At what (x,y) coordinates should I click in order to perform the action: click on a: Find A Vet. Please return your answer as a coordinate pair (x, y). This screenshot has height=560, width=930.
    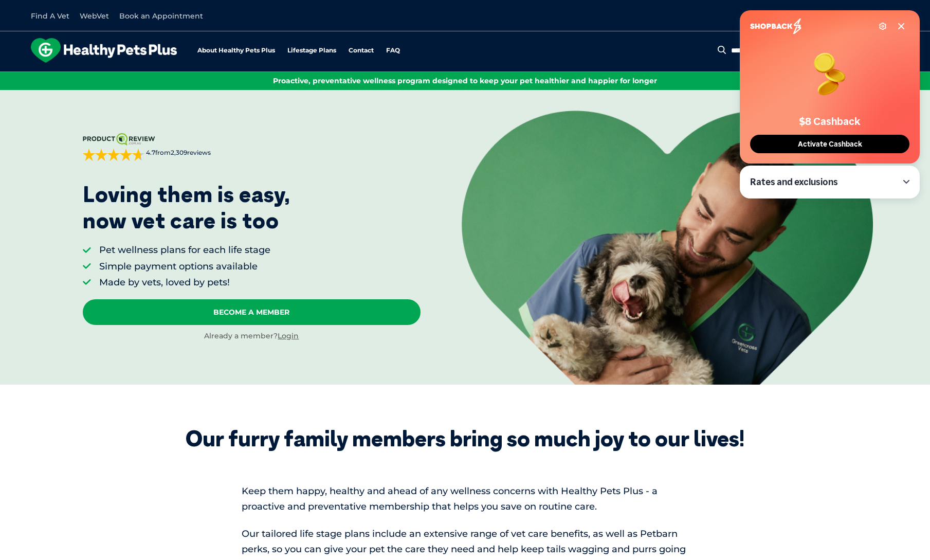
    Looking at the image, I should click on (50, 16).